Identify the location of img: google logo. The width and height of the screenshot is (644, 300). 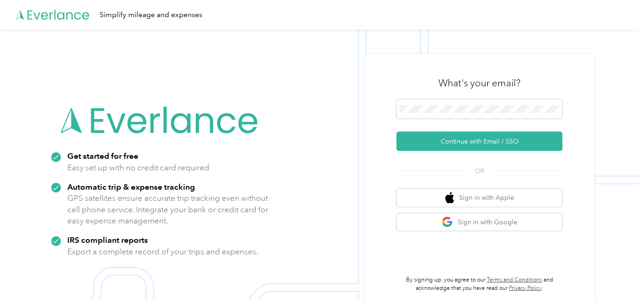
(447, 222).